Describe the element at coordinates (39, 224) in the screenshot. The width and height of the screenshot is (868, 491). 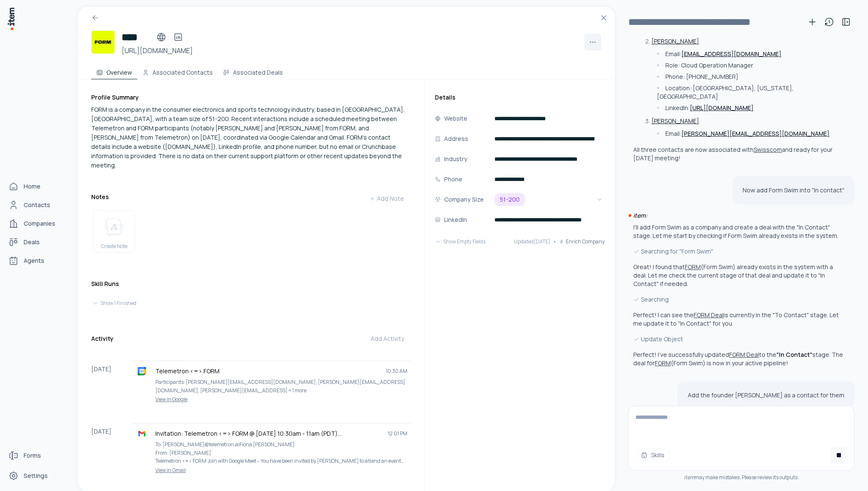
I see `span: Companies` at that location.